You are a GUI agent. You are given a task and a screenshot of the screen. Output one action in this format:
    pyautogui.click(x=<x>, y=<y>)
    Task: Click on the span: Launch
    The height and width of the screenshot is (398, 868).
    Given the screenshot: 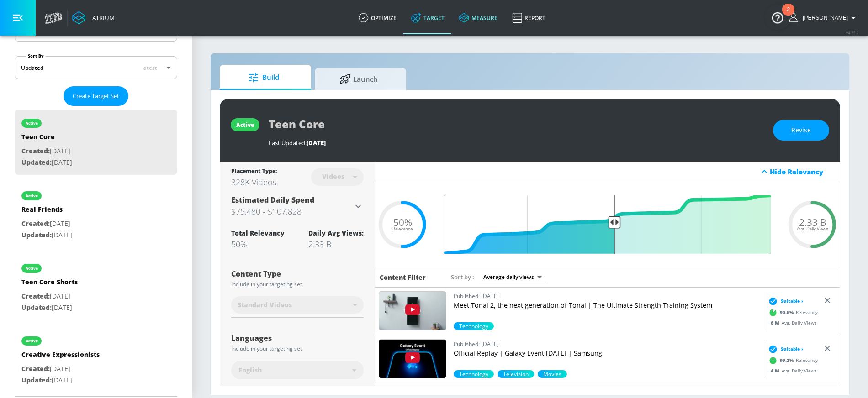 What is the action you would take?
    pyautogui.click(x=358, y=79)
    